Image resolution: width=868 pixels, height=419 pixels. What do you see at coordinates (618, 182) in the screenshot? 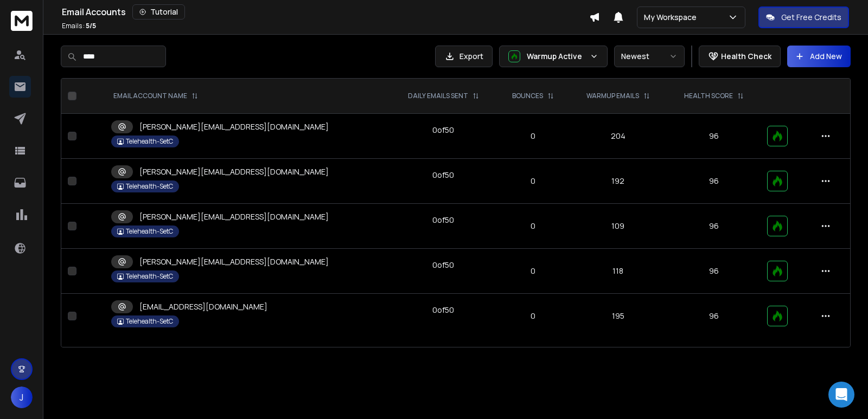
I see `td: 192` at bounding box center [618, 182].